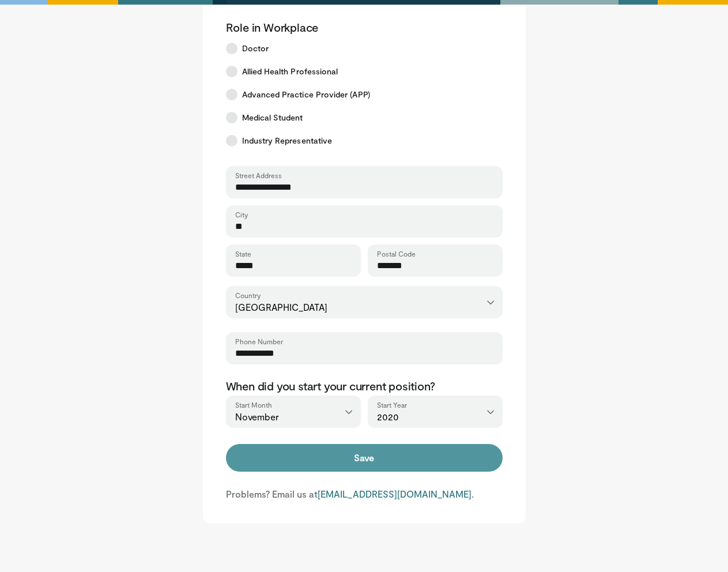 This screenshot has width=728, height=572. What do you see at coordinates (396, 253) in the screenshot?
I see `label: Postal Code` at bounding box center [396, 253].